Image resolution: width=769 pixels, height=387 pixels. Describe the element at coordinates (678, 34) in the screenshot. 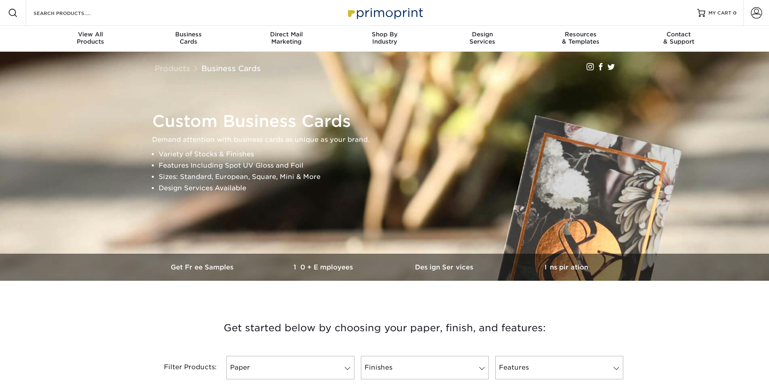

I see `span: Contact` at that location.